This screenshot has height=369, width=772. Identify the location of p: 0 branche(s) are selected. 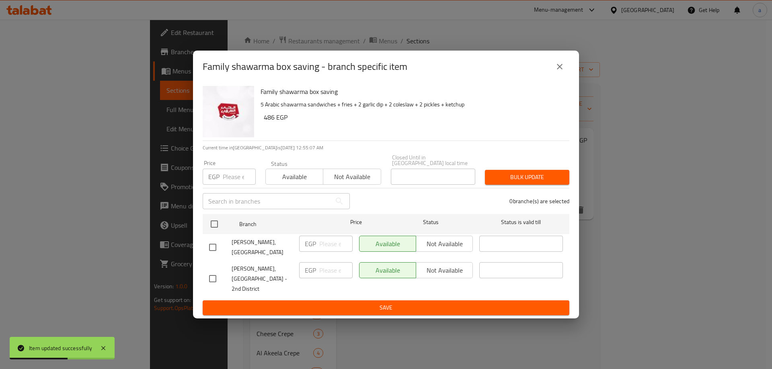
(539, 201).